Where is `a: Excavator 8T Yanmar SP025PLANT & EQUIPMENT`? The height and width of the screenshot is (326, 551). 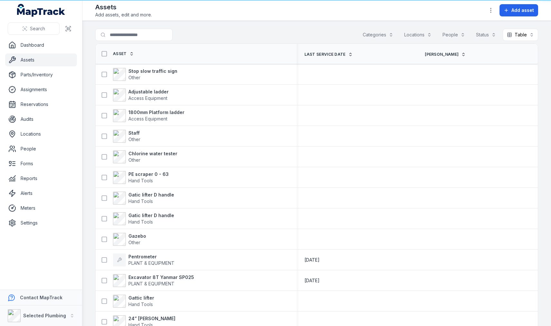 a: Excavator 8T Yanmar SP025PLANT & EQUIPMENT is located at coordinates (154, 280).